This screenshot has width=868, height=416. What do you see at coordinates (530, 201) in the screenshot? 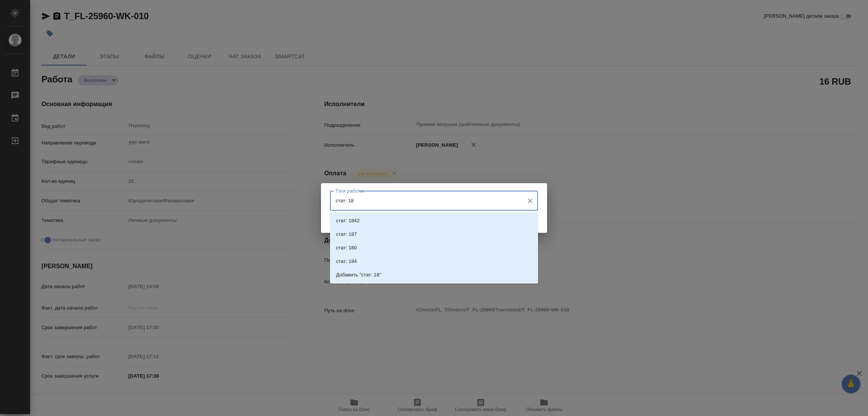
I see `button: Очистить` at bounding box center [530, 201].